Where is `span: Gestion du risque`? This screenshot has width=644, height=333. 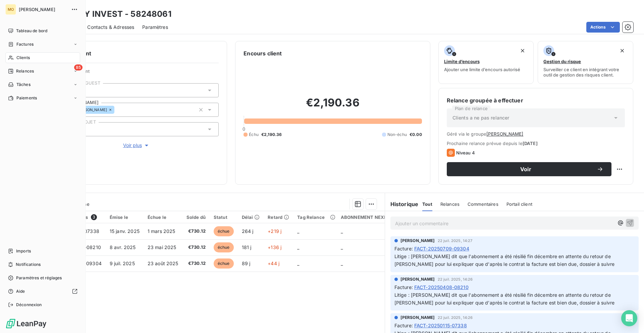
span: Gestion du risque is located at coordinates (561, 61).